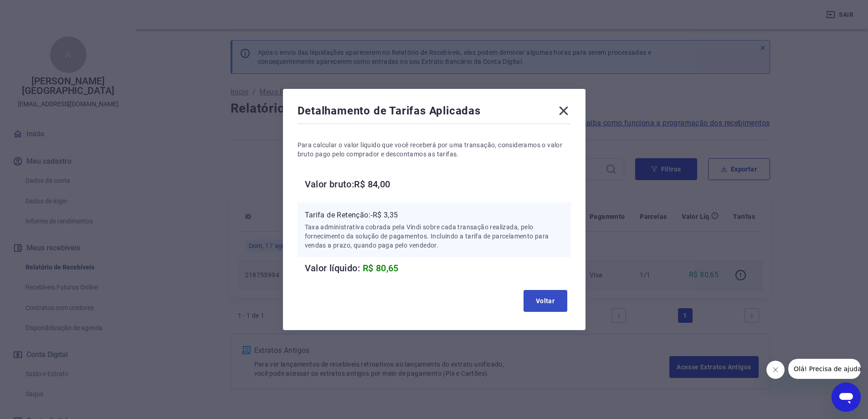 The image size is (868, 419). What do you see at coordinates (438, 268) in the screenshot?
I see `h6: Valor líquido:` at bounding box center [438, 268].